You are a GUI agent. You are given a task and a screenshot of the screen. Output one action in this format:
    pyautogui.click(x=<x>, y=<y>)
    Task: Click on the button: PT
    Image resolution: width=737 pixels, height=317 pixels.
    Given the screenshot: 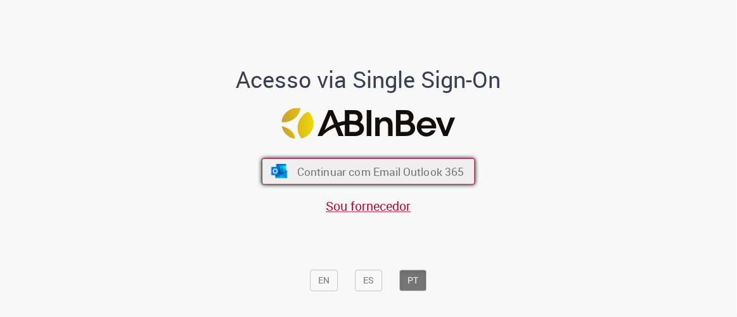 What is the action you would take?
    pyautogui.click(x=413, y=281)
    